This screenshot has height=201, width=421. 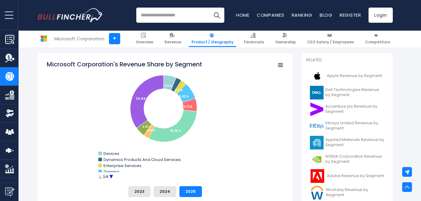 I want to click on img: MSFT logo, so click(x=44, y=39).